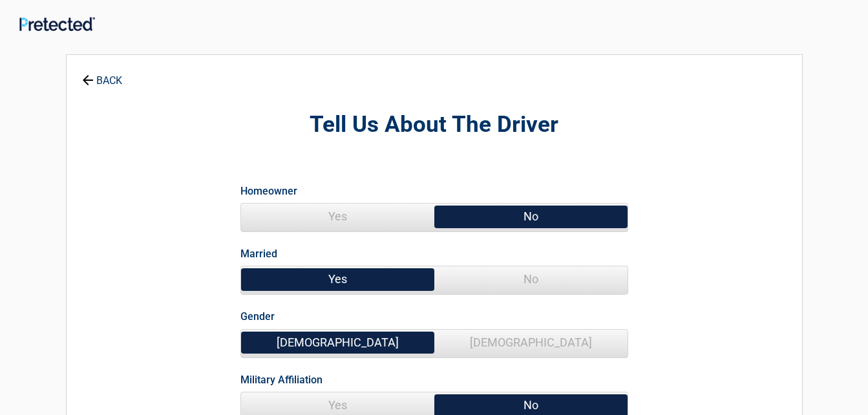  Describe the element at coordinates (281, 380) in the screenshot. I see `label: Military Affiliation` at that location.